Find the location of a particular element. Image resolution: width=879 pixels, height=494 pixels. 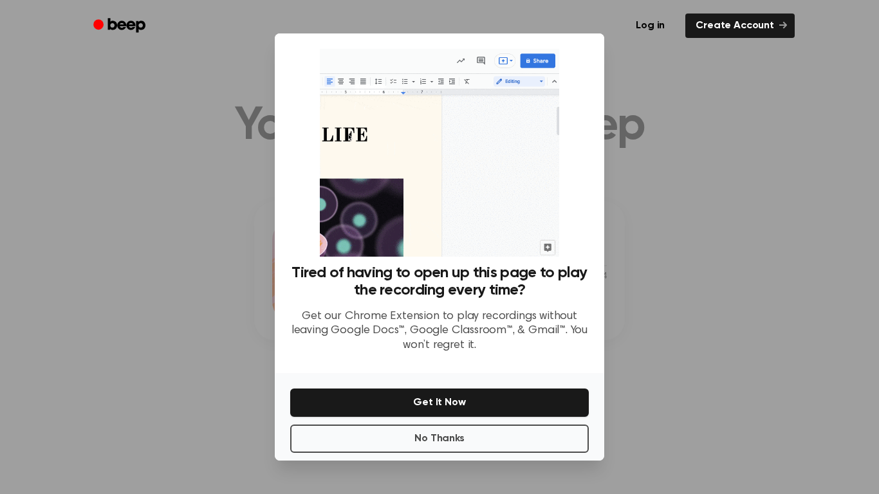

button: Get It Now is located at coordinates (440, 403).